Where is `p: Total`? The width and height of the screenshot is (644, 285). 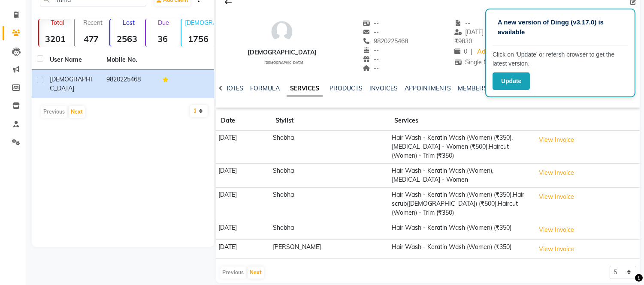
p: Total is located at coordinates (57, 22).